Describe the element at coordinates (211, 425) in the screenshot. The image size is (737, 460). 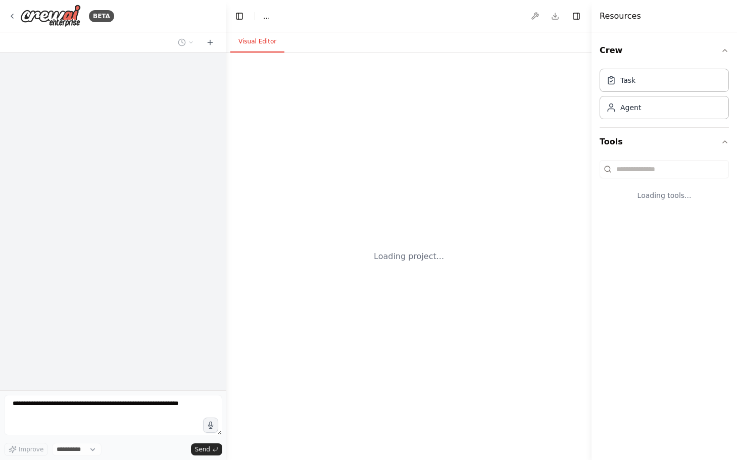
I see `button: Click to speak your automation idea` at that location.